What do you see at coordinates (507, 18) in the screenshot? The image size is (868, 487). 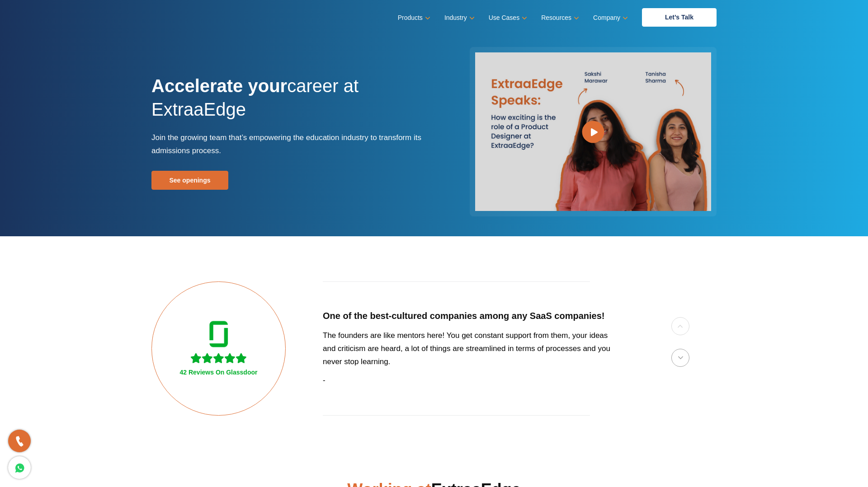 I see `a: Use Cases` at bounding box center [507, 18].